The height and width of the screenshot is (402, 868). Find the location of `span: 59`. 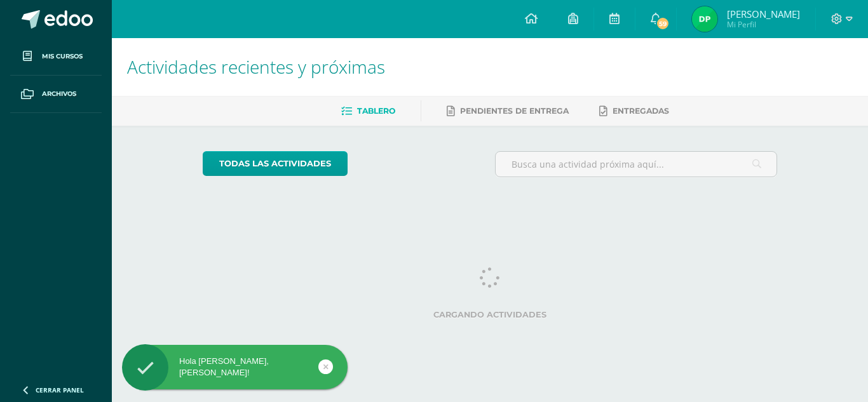

span: 59 is located at coordinates (662, 23).